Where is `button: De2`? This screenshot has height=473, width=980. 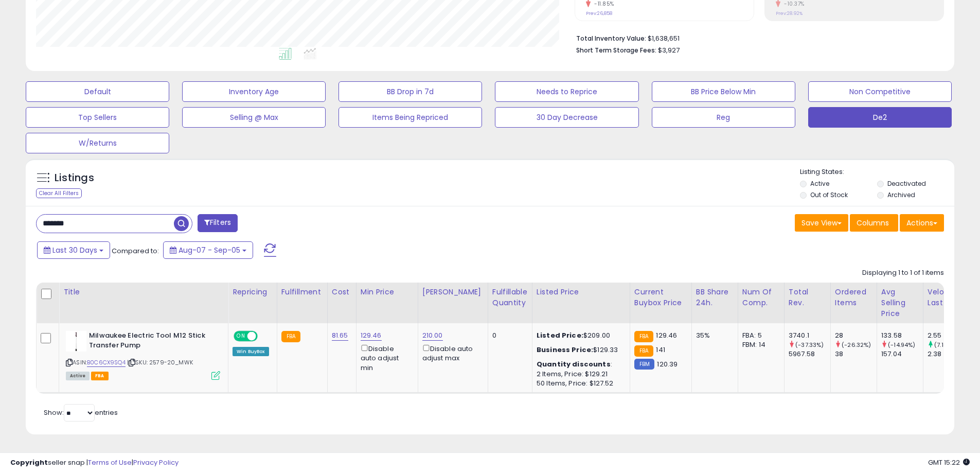 button: De2 is located at coordinates (880, 117).